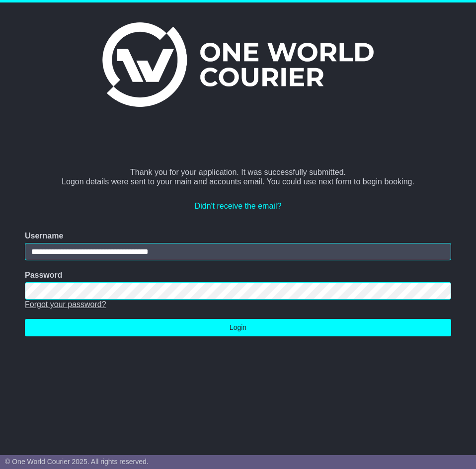  I want to click on a: Forgot your password?, so click(66, 304).